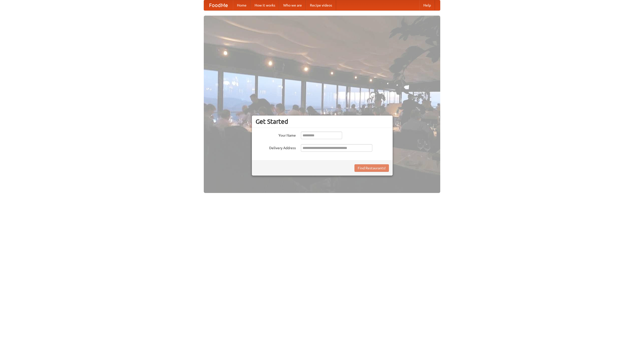 The image size is (644, 356). Describe the element at coordinates (219, 5) in the screenshot. I see `a: FoodMe` at that location.